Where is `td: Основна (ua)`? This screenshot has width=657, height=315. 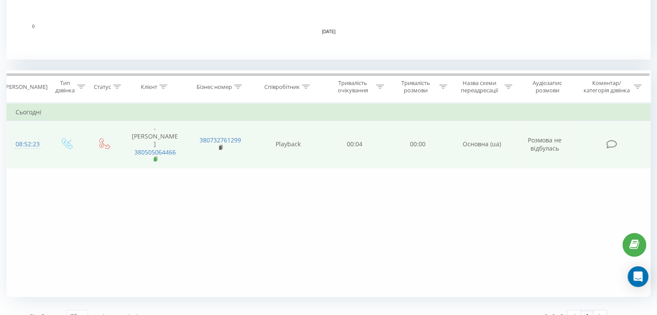
td: Основна (ua) is located at coordinates (481, 145).